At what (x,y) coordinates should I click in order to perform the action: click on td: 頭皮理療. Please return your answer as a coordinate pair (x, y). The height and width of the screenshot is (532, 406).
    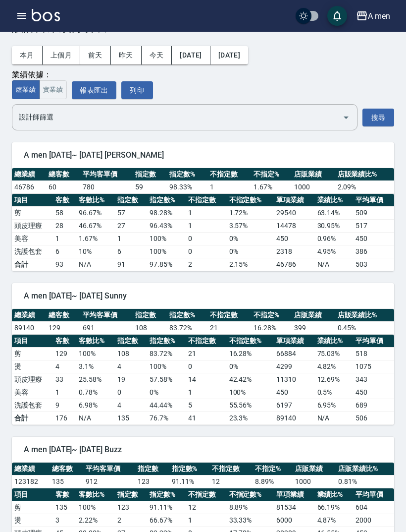
    Looking at the image, I should click on (32, 380).